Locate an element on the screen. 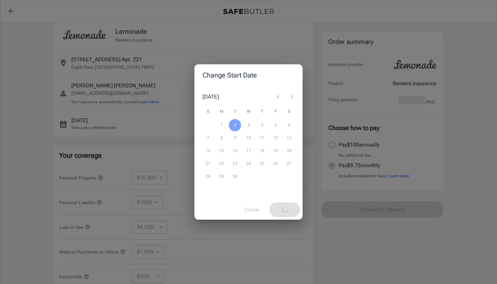 The width and height of the screenshot is (497, 284). span: Friday is located at coordinates (275, 112).